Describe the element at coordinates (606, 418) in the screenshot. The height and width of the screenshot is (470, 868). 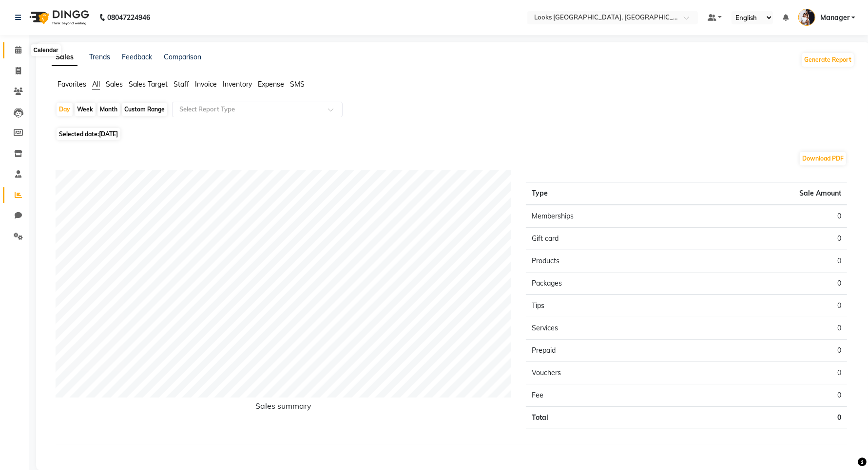
I see `td: Total` at that location.